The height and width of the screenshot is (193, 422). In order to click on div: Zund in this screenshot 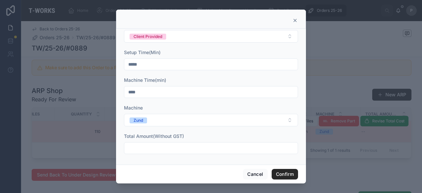, I will do `click(138, 120)`.